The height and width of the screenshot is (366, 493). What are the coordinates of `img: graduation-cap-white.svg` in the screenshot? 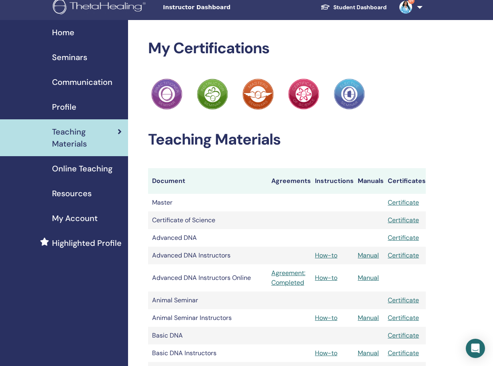 It's located at (325, 7).